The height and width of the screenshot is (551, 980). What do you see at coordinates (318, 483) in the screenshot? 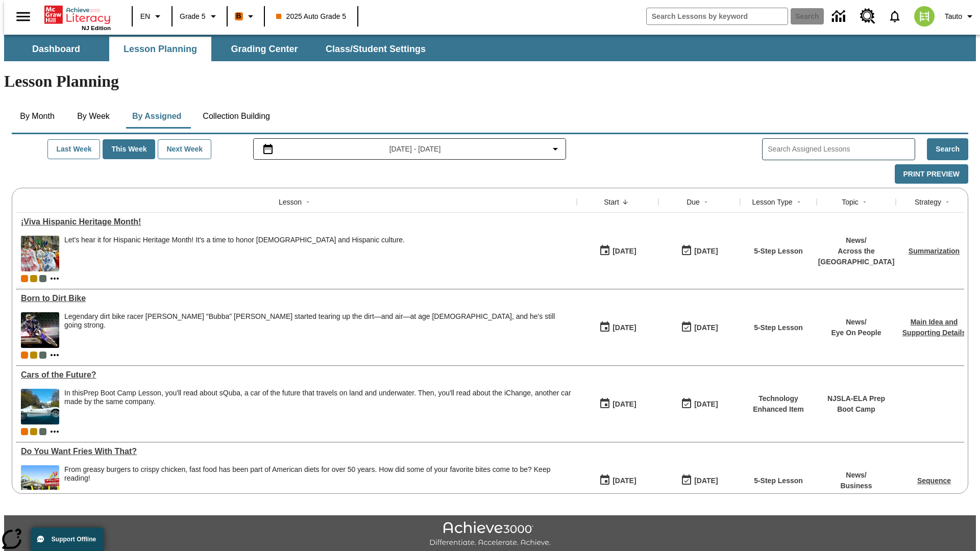
I see `div: From greasy burgers to crispy chicken, fast food has been part of American diets for over 50 year...` at bounding box center [318, 483].